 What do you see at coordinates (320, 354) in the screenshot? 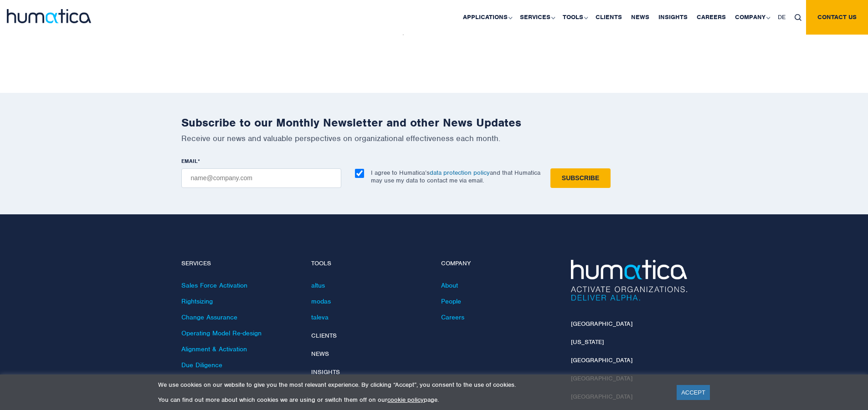
I see `a: News` at bounding box center [320, 354].